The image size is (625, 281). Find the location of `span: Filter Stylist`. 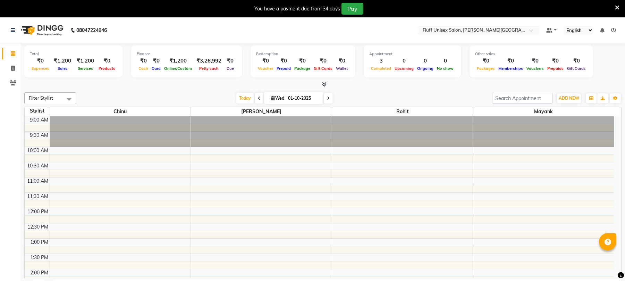

span: Filter Stylist is located at coordinates (41, 98).